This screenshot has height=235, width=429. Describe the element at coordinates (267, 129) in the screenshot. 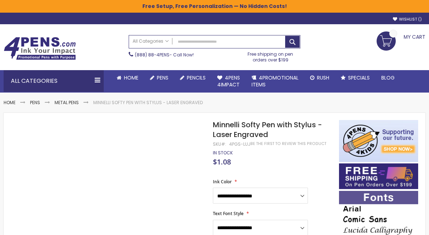

I see `span: Minnelli Softy Pen with Stylus - Laser Engraved` at that location.